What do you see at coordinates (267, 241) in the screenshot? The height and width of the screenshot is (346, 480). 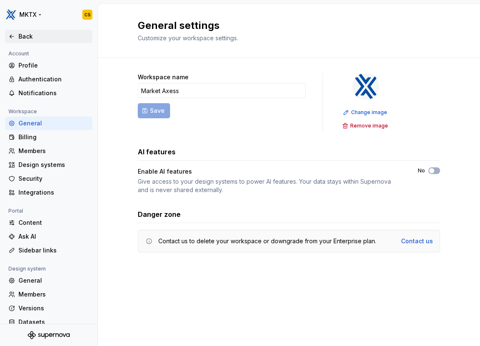 I see `div: Contact us to delete your workspace or downgrade from your Enterprise plan.` at bounding box center [267, 241].